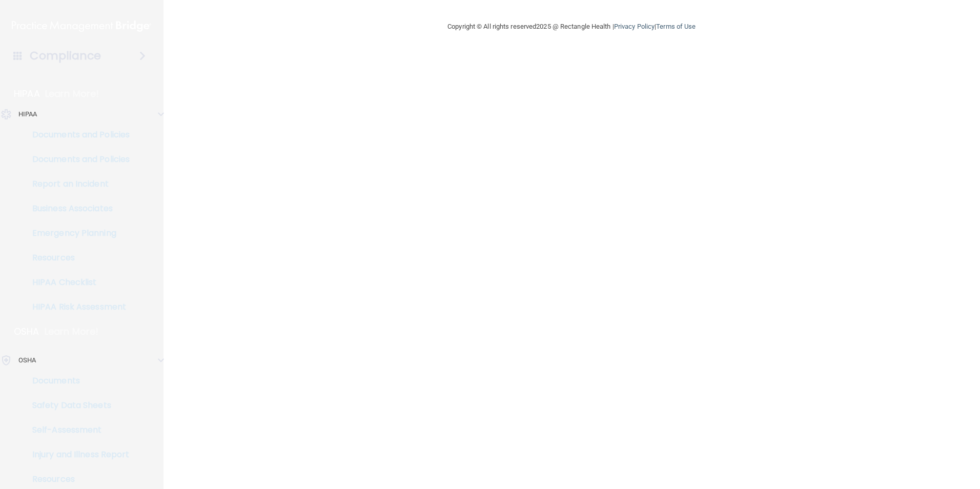 This screenshot has height=489, width=980. I want to click on p: HIPAA Risk Assessment, so click(76, 307).